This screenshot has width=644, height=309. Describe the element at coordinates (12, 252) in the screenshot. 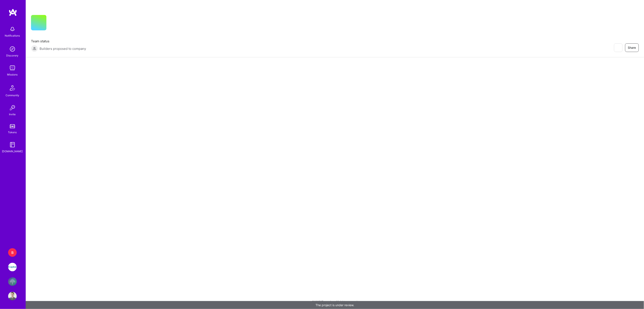

I see `a: B` at that location.